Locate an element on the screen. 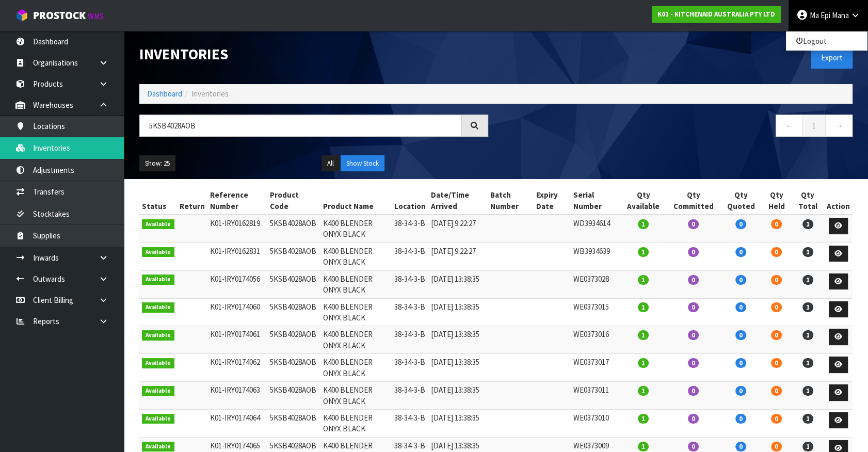 Image resolution: width=868 pixels, height=452 pixels. th: Qty Quoted is located at coordinates (741, 201).